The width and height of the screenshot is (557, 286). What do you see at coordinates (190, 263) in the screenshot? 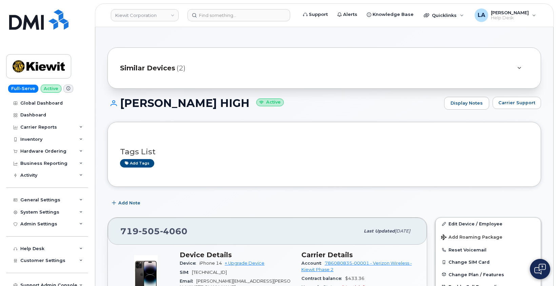
I see `span: Device` at bounding box center [190, 263].